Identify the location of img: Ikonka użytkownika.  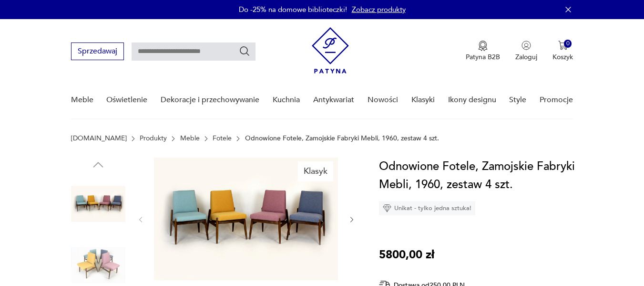
(526, 45).